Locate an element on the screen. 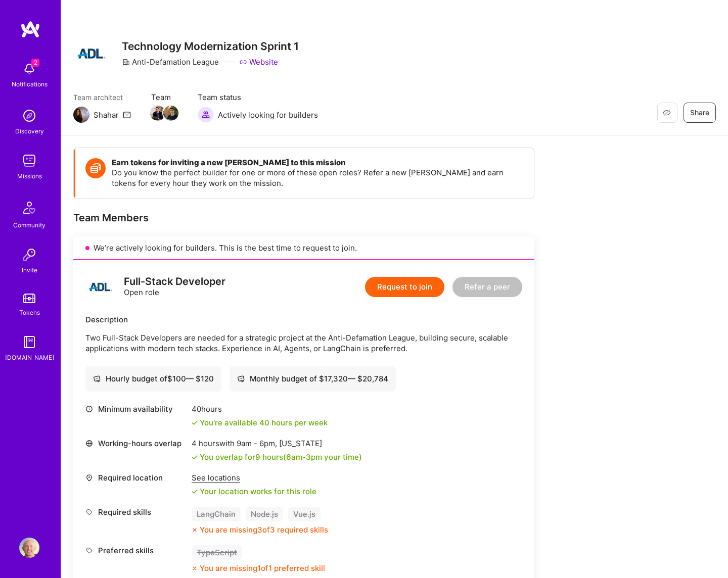 The width and height of the screenshot is (728, 578). div: LangChain is located at coordinates (216, 514).